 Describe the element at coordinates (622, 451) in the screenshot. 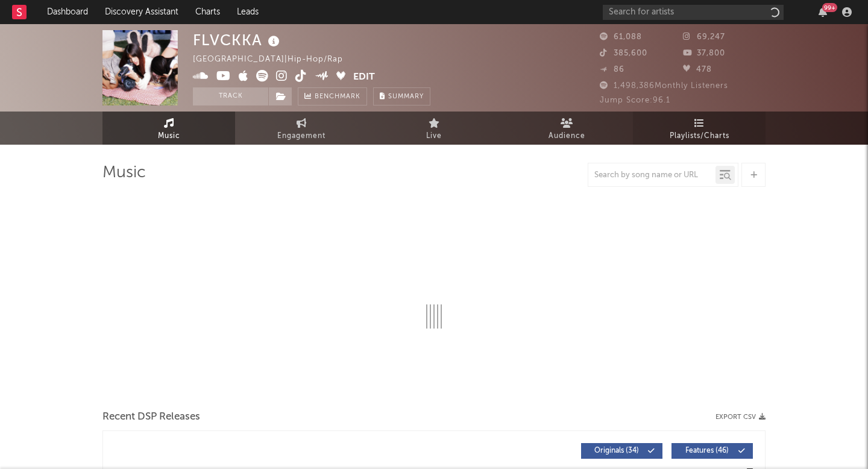

I see `button: Originals(34)` at that location.